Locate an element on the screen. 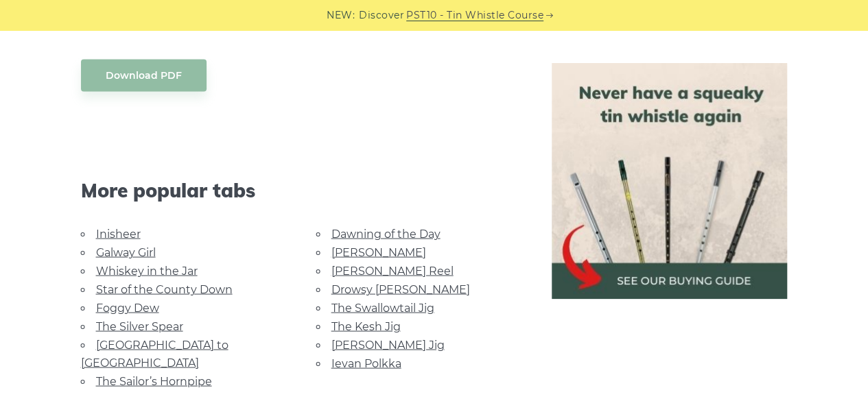 Image resolution: width=868 pixels, height=401 pixels. span: More popular tabs is located at coordinates (300, 190).